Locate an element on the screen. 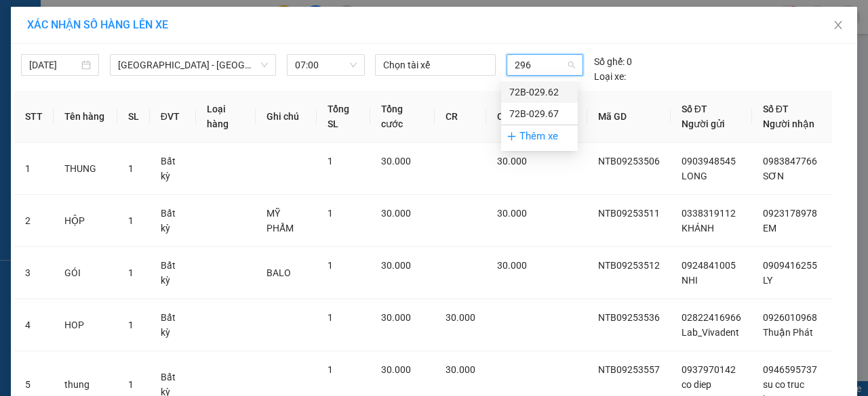 This screenshot has height=396, width=868. span: Sài Gòn - Long Hải ( Hàng hoá ) is located at coordinates (193, 65).